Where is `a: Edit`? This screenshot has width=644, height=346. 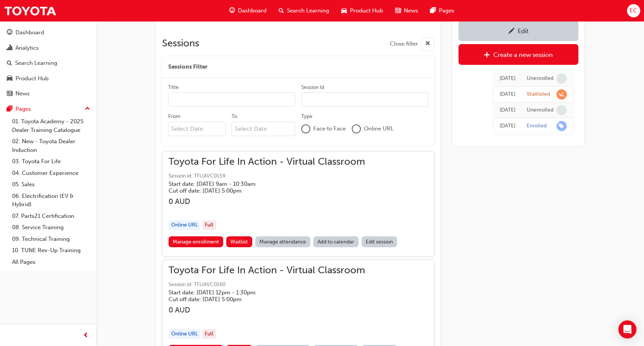
a: Edit is located at coordinates (519, 31).